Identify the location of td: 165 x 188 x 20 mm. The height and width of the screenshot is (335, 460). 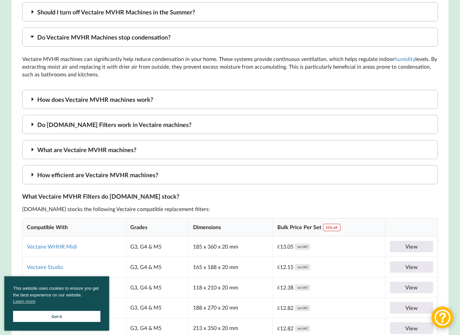
(230, 267).